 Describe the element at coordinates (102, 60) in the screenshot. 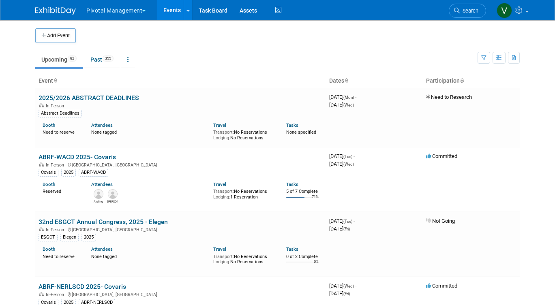

I see `a: Past355` at that location.